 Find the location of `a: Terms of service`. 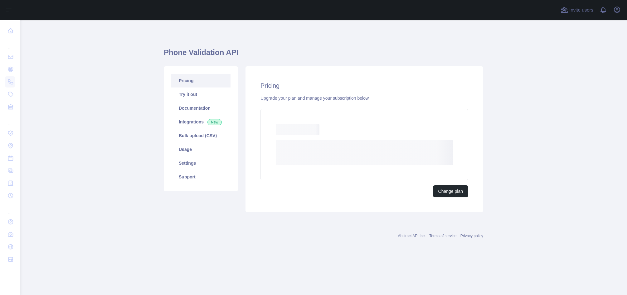

a: Terms of service is located at coordinates (443, 236).